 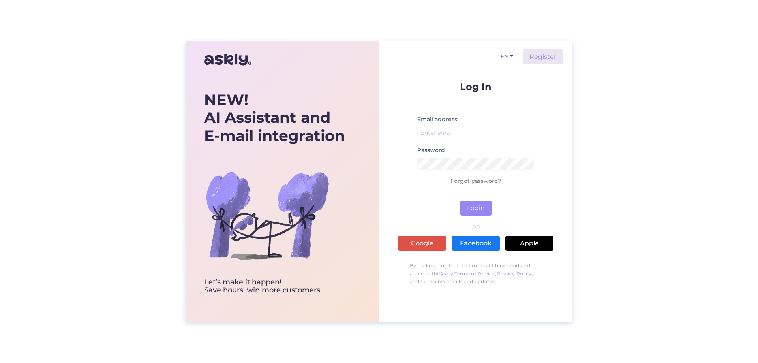 What do you see at coordinates (274, 286) in the screenshot?
I see `div: Let’s make it happen! Save hours, win more customers.` at bounding box center [274, 286].